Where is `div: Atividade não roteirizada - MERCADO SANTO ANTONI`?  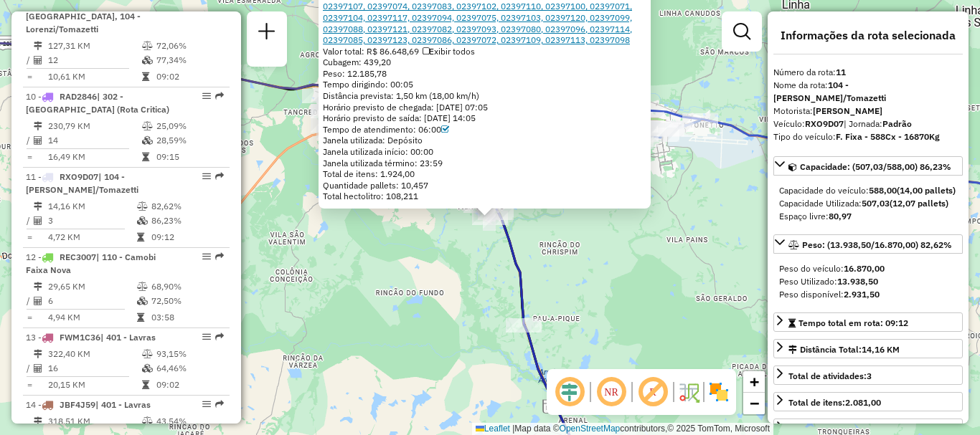
div: Atividade não roteirizada - MERCADO SANTO ANTONI is located at coordinates (336, 124).